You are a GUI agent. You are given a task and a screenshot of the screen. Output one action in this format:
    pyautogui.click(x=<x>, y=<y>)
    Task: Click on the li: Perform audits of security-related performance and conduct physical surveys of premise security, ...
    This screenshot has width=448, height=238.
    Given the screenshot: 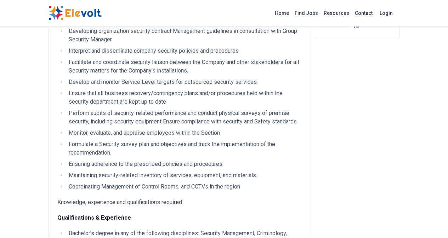 What is the action you would take?
    pyautogui.click(x=183, y=118)
    